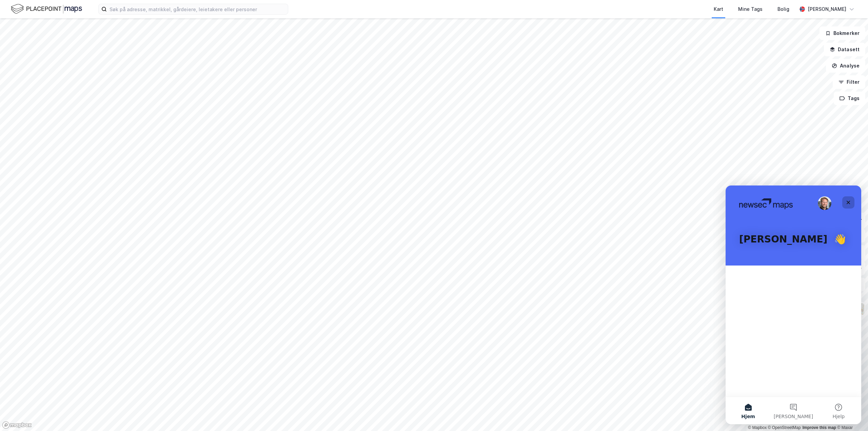 The height and width of the screenshot is (431, 868). I want to click on span: Hjelp, so click(113, 231).